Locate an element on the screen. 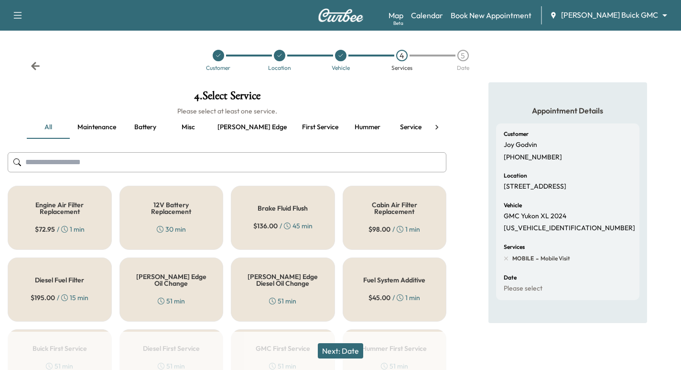  div: 30 min is located at coordinates (171, 229).